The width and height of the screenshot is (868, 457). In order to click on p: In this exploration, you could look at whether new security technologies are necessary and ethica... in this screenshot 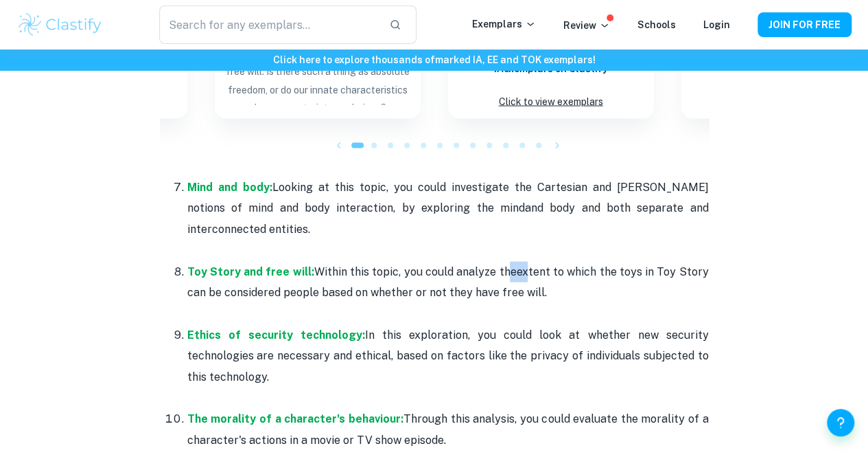, I will do `click(448, 356)`.